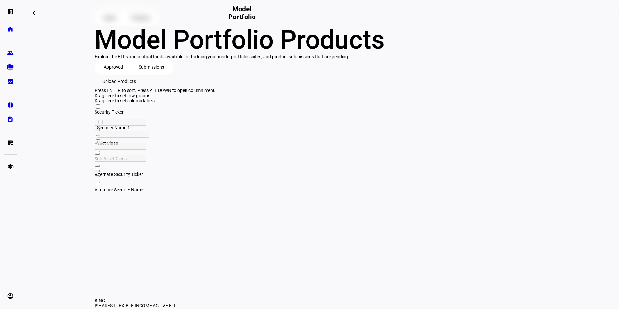 Image resolution: width=619 pixels, height=309 pixels. I want to click on div: Explore the ETFs and mutual funds available for building your model portfolio suites, and product..., so click(320, 57).